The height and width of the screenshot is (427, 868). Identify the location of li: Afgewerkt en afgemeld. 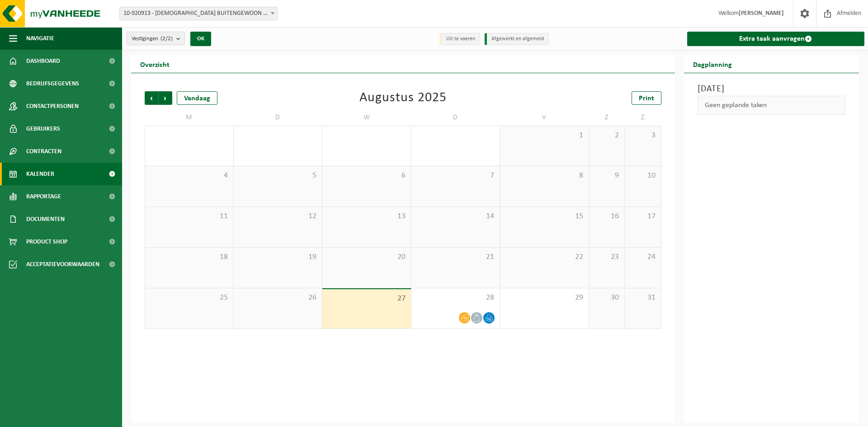
(517, 39).